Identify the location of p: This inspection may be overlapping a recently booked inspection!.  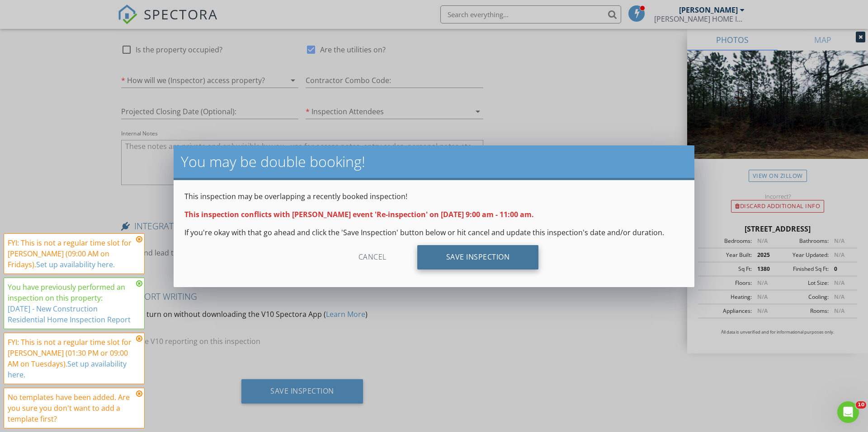
(434, 196).